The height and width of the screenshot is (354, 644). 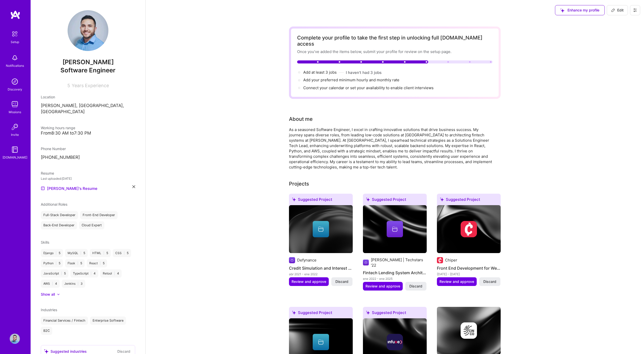 What do you see at coordinates (395, 279) in the screenshot?
I see `div: ene 2022 - ene 2025` at bounding box center [395, 279].